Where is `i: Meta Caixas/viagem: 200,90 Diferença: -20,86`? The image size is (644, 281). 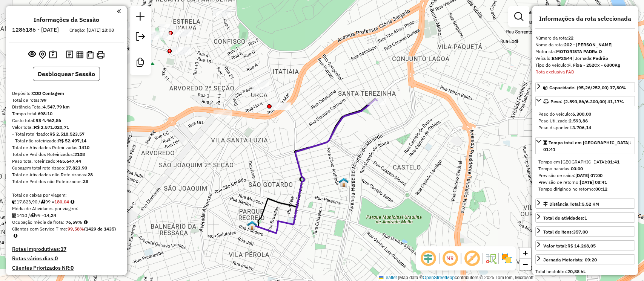 i: Meta Caixas/viagem: 200,90 Diferença: -20,86 is located at coordinates (72, 202).